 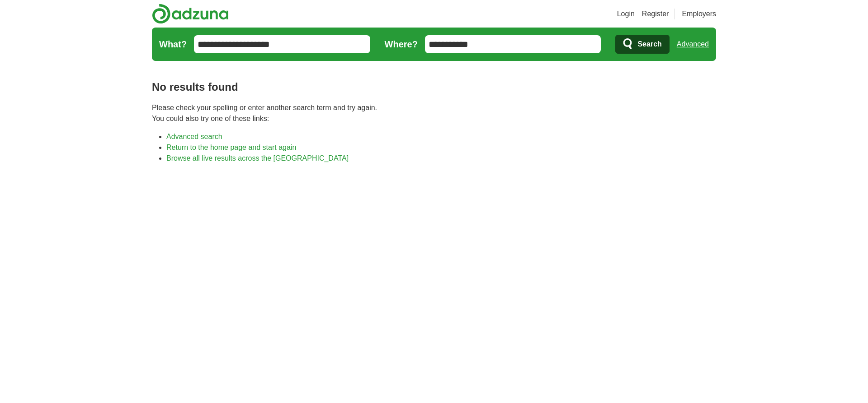 I want to click on img: Adzuna logo, so click(x=190, y=14).